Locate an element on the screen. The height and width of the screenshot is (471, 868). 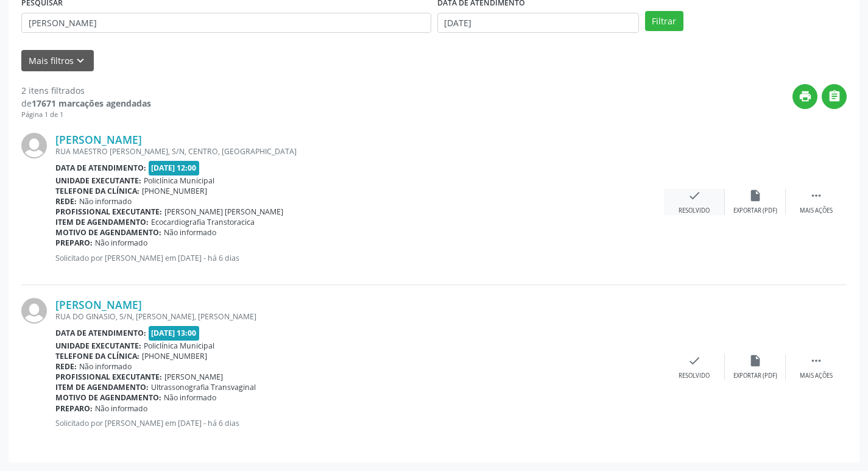
strong: 17671 marcações agendadas is located at coordinates (91, 103).